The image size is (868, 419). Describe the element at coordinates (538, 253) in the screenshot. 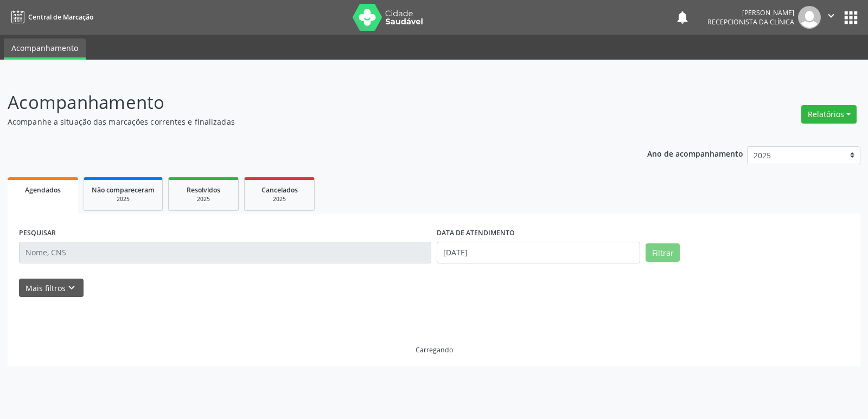

I see `input: Selecione um intervalo` at that location.